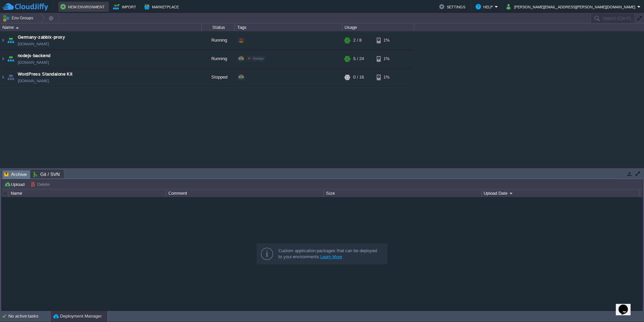 This screenshot has height=322, width=644. I want to click on div: Usage, so click(378, 27).